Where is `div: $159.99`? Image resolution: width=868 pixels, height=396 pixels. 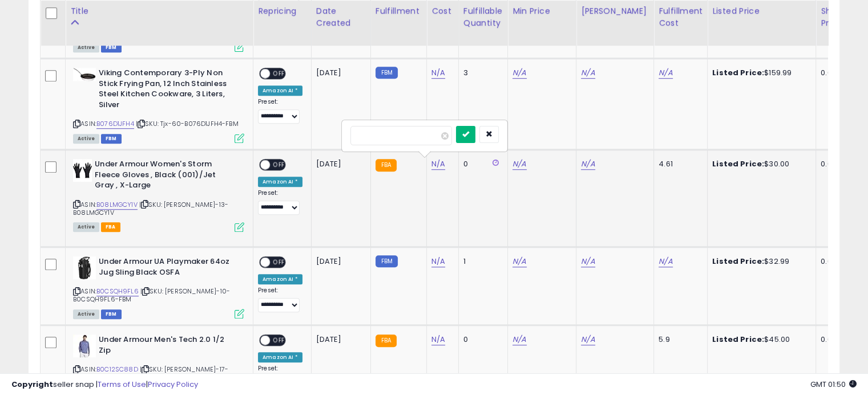
div: $159.99 is located at coordinates (760, 73).